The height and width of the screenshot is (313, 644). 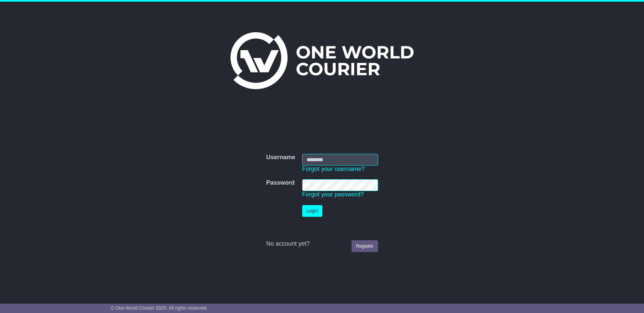 What do you see at coordinates (333, 169) in the screenshot?
I see `a: Forgot your username?` at bounding box center [333, 169].